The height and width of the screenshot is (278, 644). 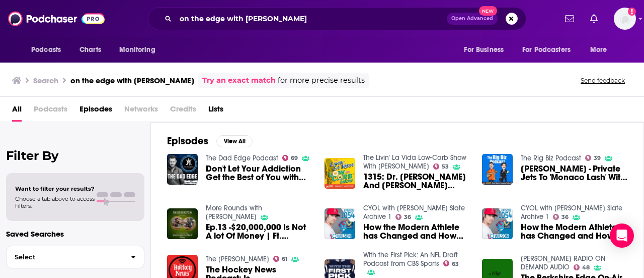 I want to click on h2: Filter By, so click(x=75, y=155).